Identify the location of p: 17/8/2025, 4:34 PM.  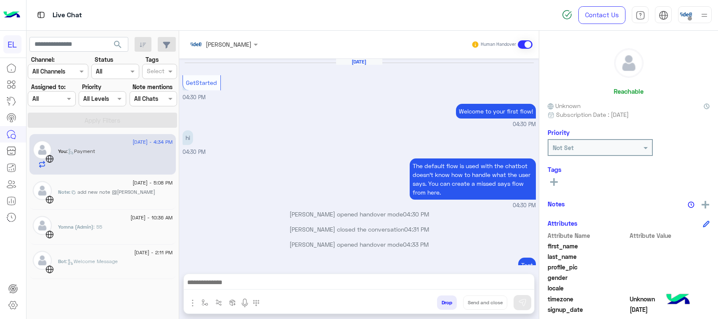
(527, 265).